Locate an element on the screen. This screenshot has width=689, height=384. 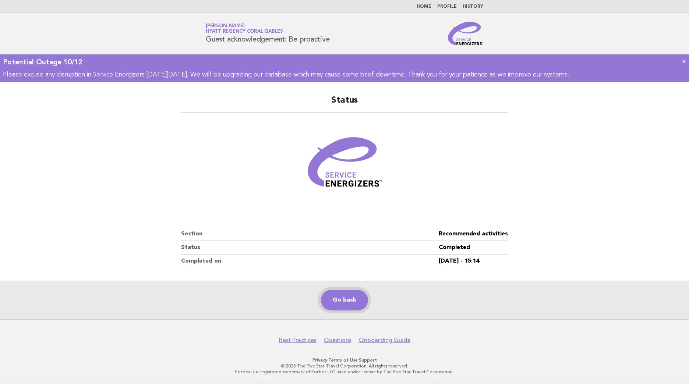
a: Go back is located at coordinates (344, 300).